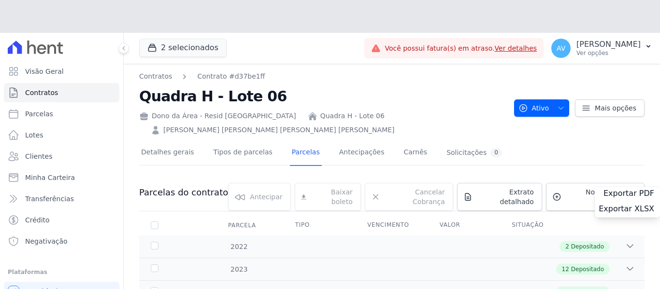 The width and height of the screenshot is (660, 289). I want to click on span: Você possui fatura(s) em atraso., so click(460, 48).